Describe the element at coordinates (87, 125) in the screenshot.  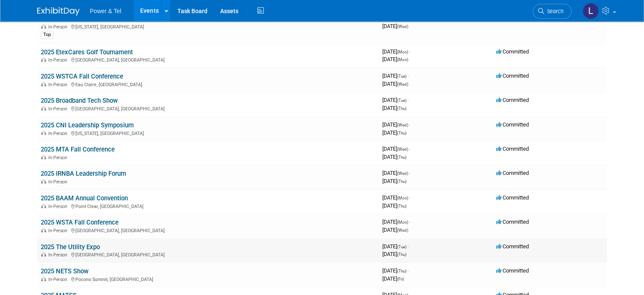
I see `a: 2025 CNI Leadership Symposium` at that location.